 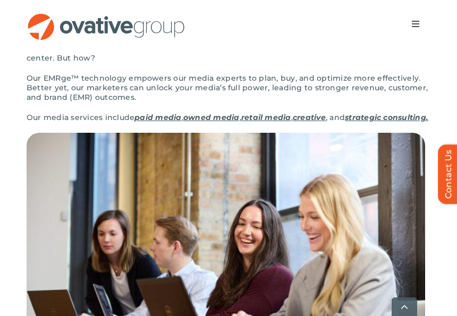 What do you see at coordinates (386, 117) in the screenshot?
I see `a: strategic consulting.` at bounding box center [386, 117].